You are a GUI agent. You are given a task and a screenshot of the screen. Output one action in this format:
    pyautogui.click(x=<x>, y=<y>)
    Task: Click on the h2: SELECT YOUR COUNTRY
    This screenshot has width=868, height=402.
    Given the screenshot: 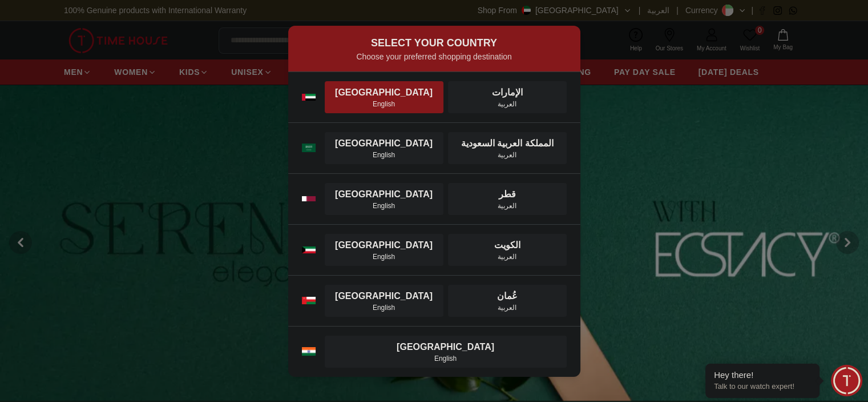 What is the action you would take?
    pyautogui.click(x=434, y=43)
    